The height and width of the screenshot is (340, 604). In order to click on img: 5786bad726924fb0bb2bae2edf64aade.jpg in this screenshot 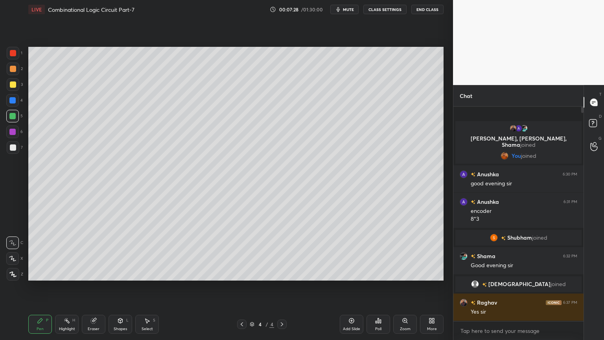, I will do `click(504, 156)`.